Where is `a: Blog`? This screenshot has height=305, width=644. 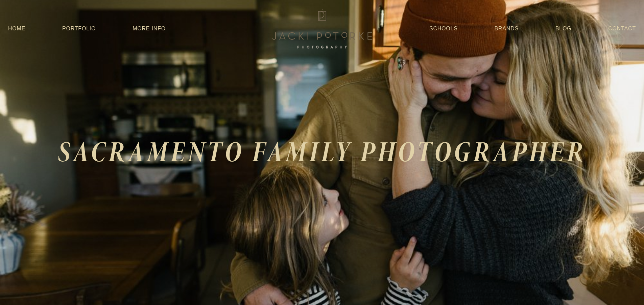 a: Blog is located at coordinates (564, 29).